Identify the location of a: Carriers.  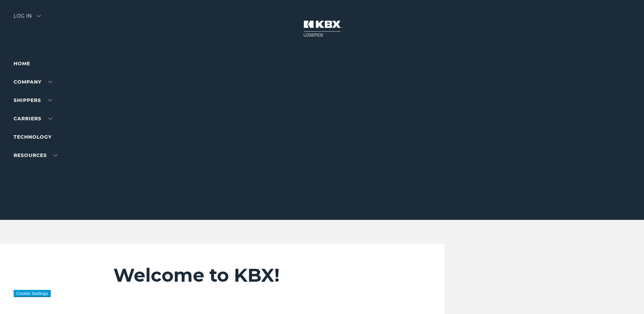
(33, 119).